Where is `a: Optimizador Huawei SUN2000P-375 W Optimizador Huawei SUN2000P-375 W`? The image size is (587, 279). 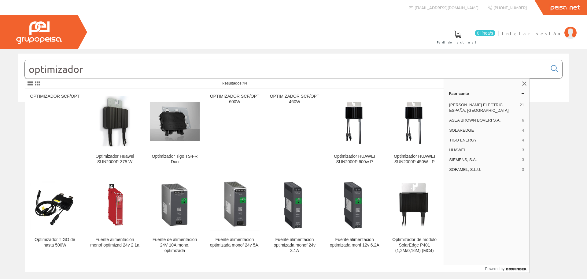
a: Optimizador Huawei SUN2000P-375 W Optimizador Huawei SUN2000P-375 W is located at coordinates (115, 130).